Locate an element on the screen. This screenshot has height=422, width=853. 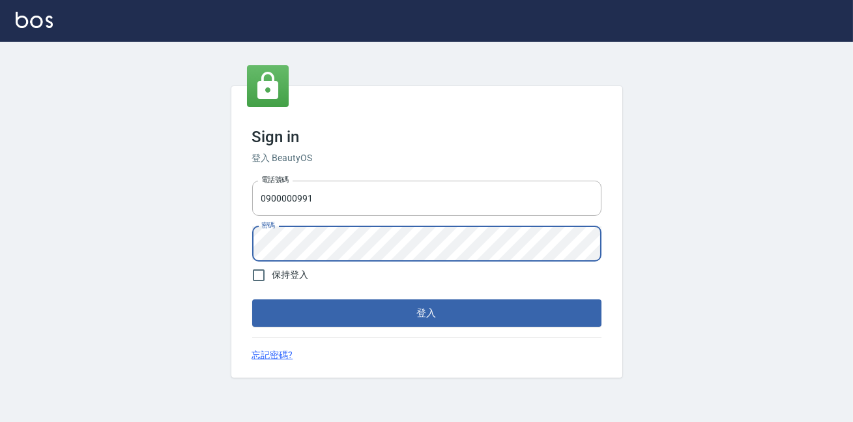
img: Logo is located at coordinates (34, 20).